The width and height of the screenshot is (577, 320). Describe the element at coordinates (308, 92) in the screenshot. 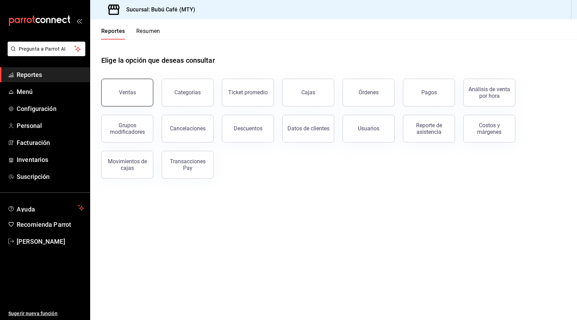

I see `div: Cajas` at that location.